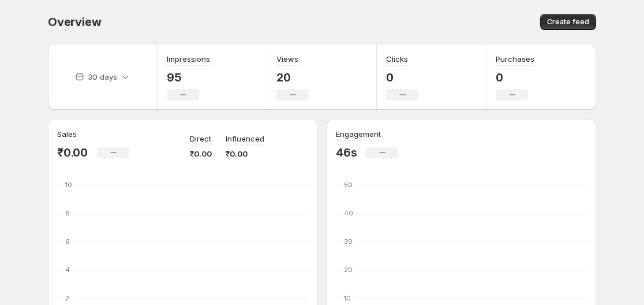 The image size is (644, 305). What do you see at coordinates (188, 77) in the screenshot?
I see `p: 95` at bounding box center [188, 77].